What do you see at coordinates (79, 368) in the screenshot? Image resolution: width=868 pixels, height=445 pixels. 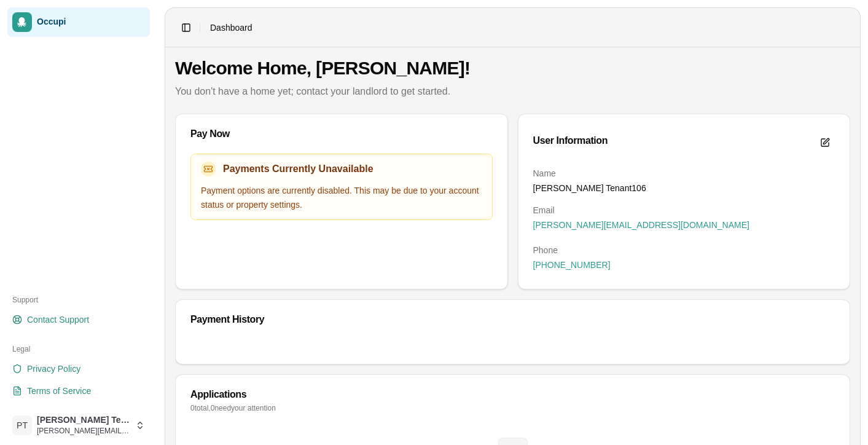 I see `a: Privacy Policy` at bounding box center [79, 368].